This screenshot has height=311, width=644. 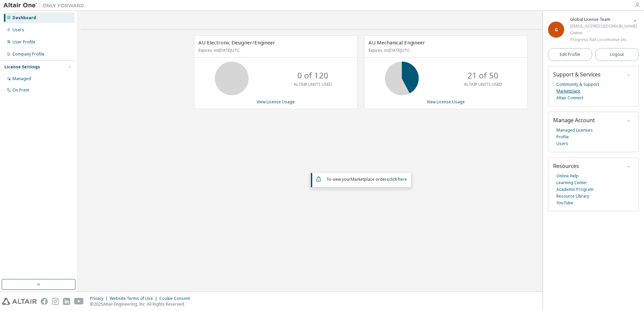 What do you see at coordinates (568, 91) in the screenshot?
I see `a: Marketplace` at bounding box center [568, 91].